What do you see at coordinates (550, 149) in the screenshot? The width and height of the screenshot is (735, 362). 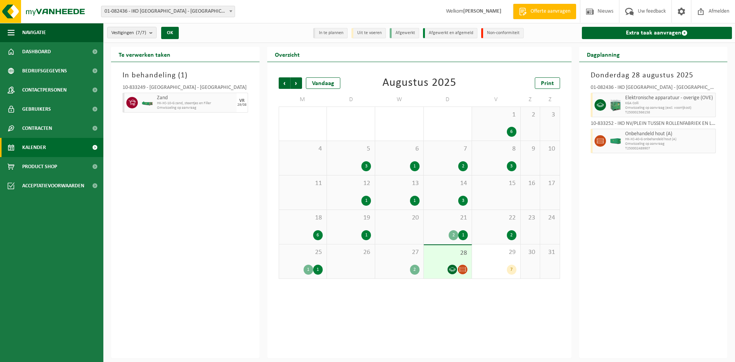 I see `span: 10` at bounding box center [550, 149].